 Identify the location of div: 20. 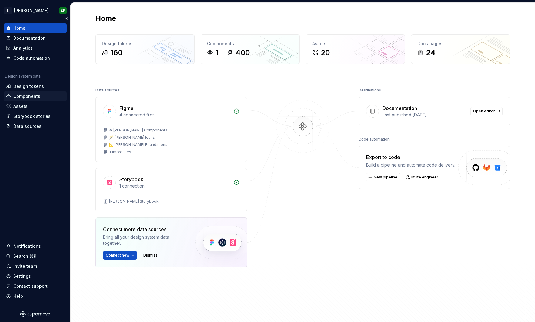
(325, 53).